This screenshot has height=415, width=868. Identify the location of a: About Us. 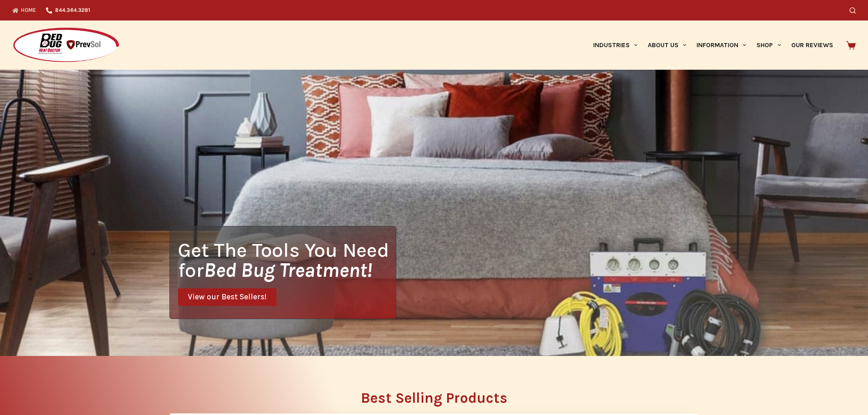
(667, 45).